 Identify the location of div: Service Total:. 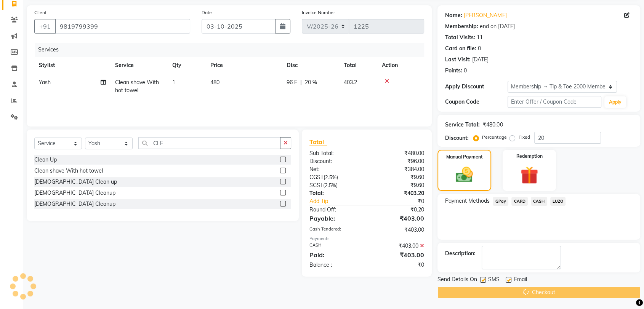
(463, 124).